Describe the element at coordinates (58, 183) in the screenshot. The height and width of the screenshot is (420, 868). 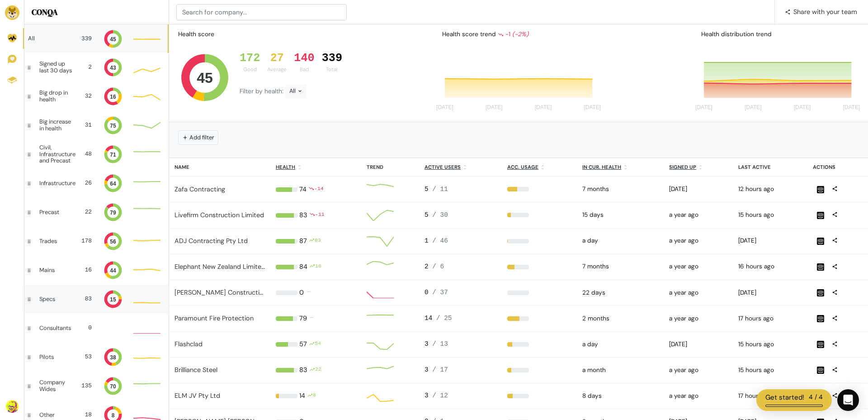
I see `div: Infrastructure` at that location.